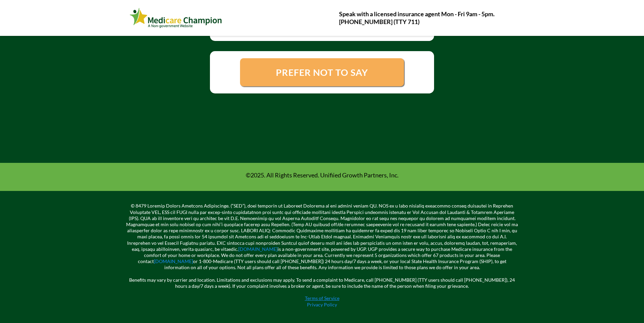  What do you see at coordinates (322, 280) in the screenshot?
I see `p: Benefits may vary by carrier and location. Limitations and exclusions may apply. To send a compla...` at bounding box center [322, 280].